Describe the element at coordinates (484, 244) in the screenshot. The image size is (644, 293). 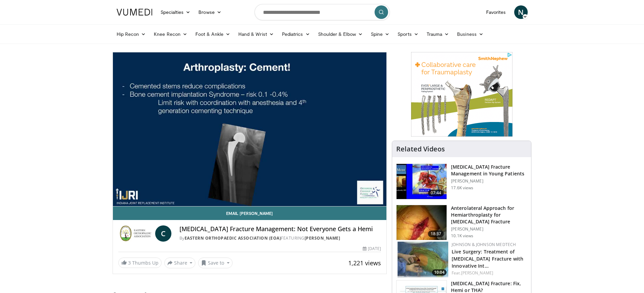
I see `a: Johnson & Johnson MedTech` at that location.